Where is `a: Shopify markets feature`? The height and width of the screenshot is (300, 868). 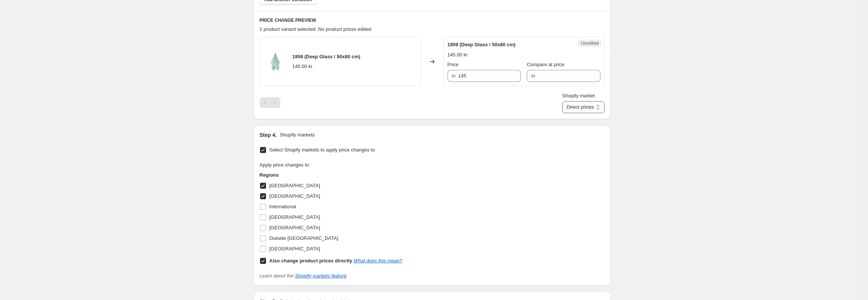 a: Shopify markets feature is located at coordinates (320, 275).